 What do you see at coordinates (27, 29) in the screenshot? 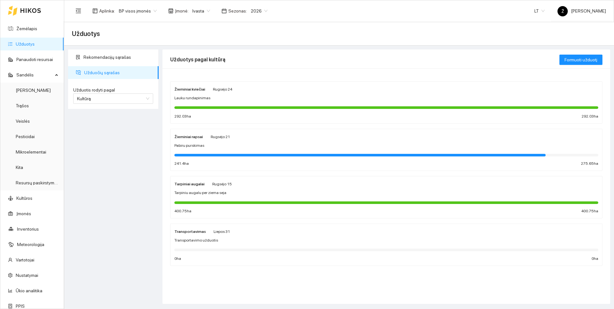
I see `a: Žemėlapis` at bounding box center [27, 29].